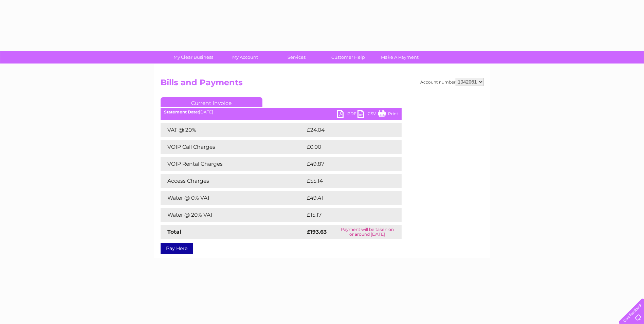 Image resolution: width=644 pixels, height=324 pixels. Describe the element at coordinates (296, 57) in the screenshot. I see `a: Services` at that location.